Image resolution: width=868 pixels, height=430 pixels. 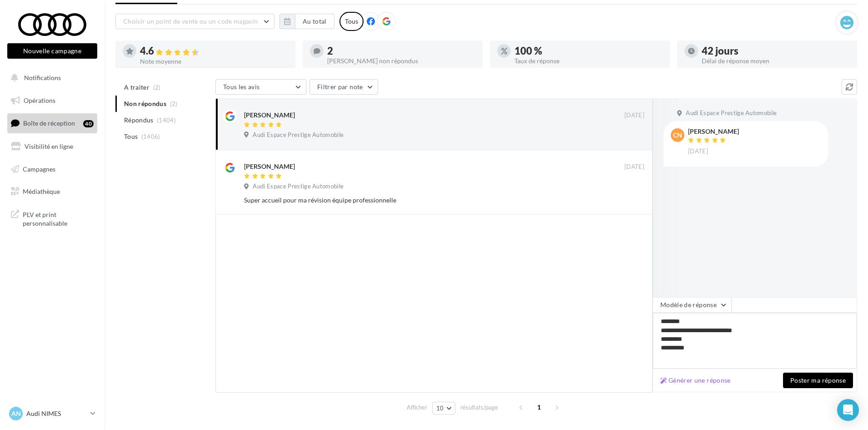 What do you see at coordinates (195, 21) in the screenshot?
I see `button: Choisir un point de vente ou un code magasin` at bounding box center [195, 21].